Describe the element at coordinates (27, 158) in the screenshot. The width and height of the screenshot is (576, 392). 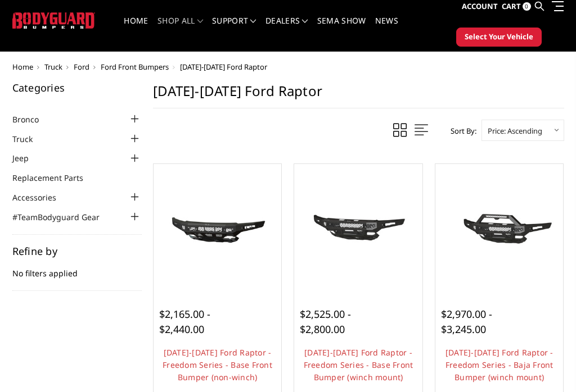
I see `a: Jeep` at that location.